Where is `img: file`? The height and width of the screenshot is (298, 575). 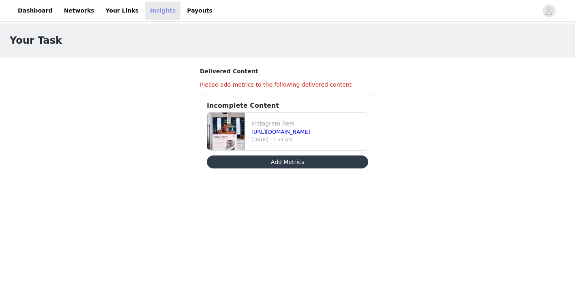
img: file is located at coordinates (226, 131).